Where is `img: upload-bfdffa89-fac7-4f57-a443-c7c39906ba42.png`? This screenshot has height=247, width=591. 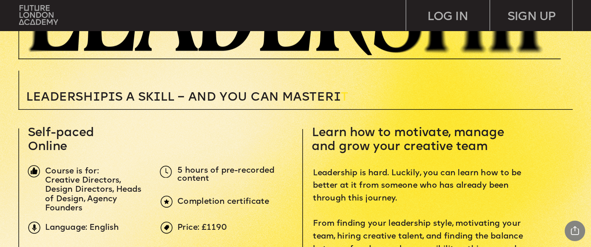
img: upload-bfdffa89-fac7-4f57-a443-c7c39906ba42.png is located at coordinates (38, 15).